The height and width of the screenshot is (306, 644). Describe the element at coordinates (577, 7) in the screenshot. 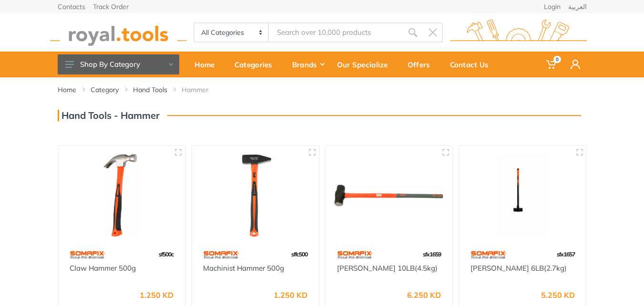

I see `a: العربية` at that location.